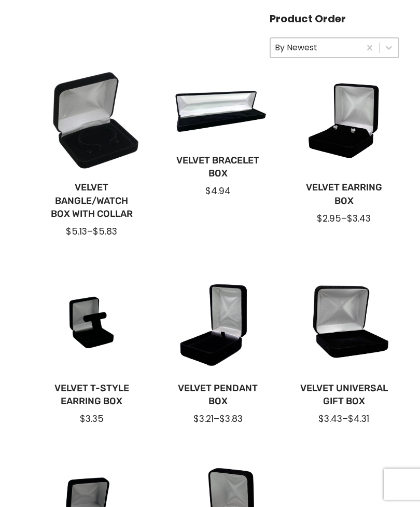 The image size is (420, 507). What do you see at coordinates (369, 48) in the screenshot?
I see `button: Clear` at bounding box center [369, 48].